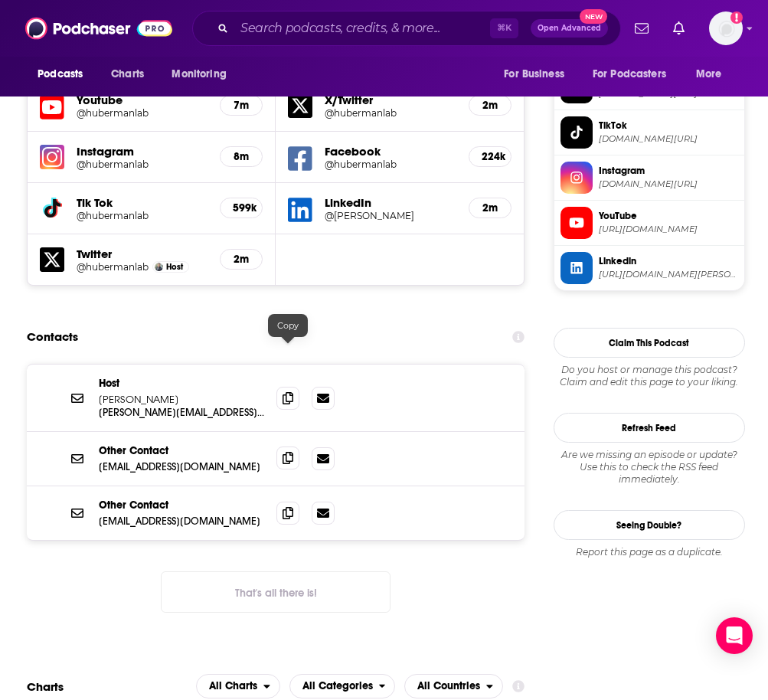 The image size is (768, 700). Describe the element at coordinates (198, 74) in the screenshot. I see `span: Monitoring` at that location.